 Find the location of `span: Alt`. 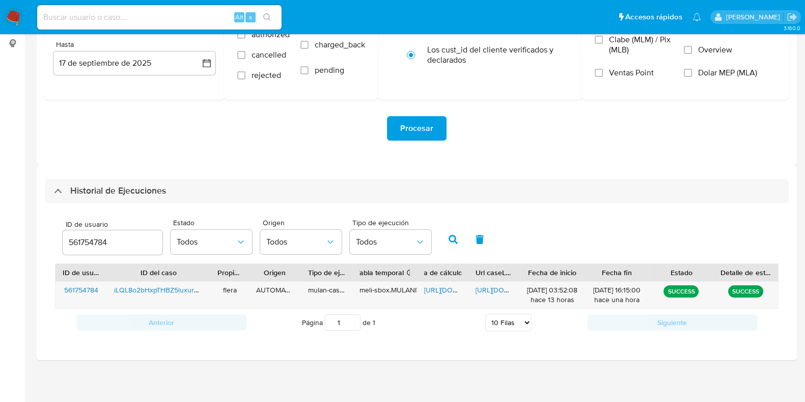

span: Alt is located at coordinates (239, 17).